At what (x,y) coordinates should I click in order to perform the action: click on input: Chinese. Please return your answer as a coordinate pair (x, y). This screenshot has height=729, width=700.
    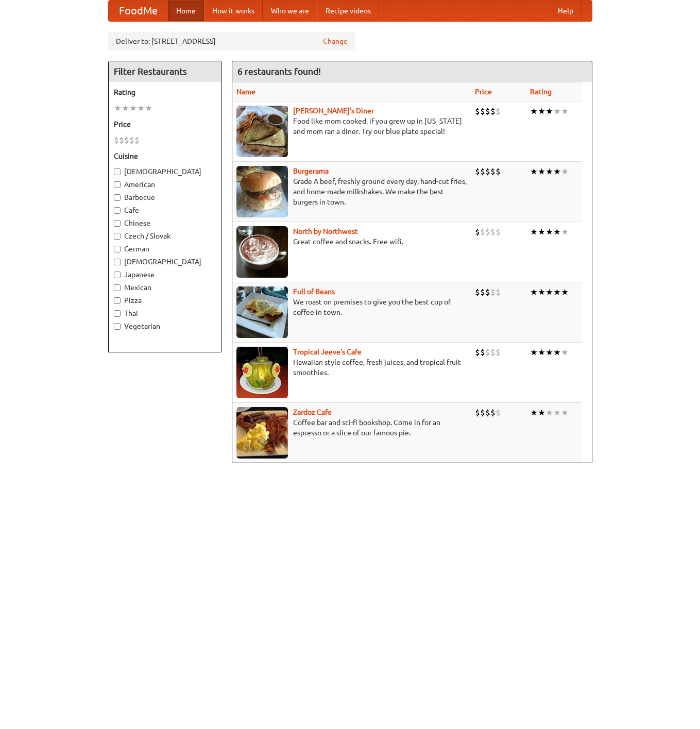
    Looking at the image, I should click on (117, 223).